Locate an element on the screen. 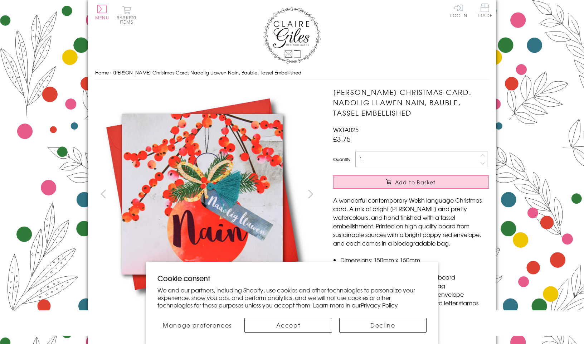 This screenshot has height=344, width=584. button: Menu is located at coordinates (102, 12).